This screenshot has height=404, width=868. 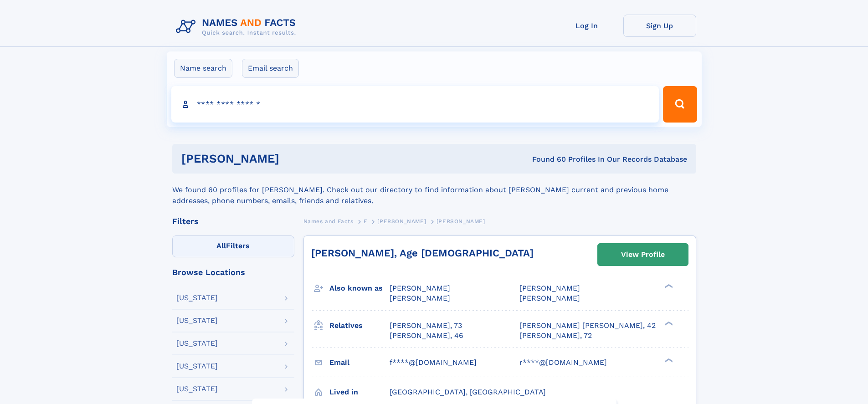 I want to click on div: Browse Locations, so click(x=234, y=272).